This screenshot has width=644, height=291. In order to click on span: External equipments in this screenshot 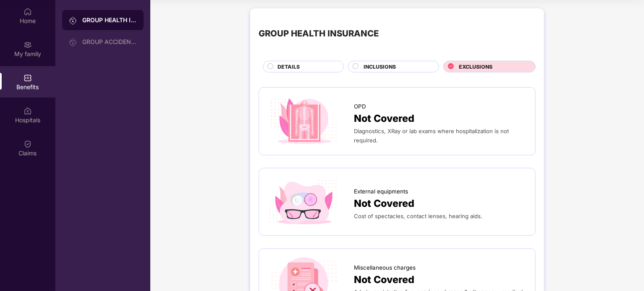, I will do `click(381, 191)`.